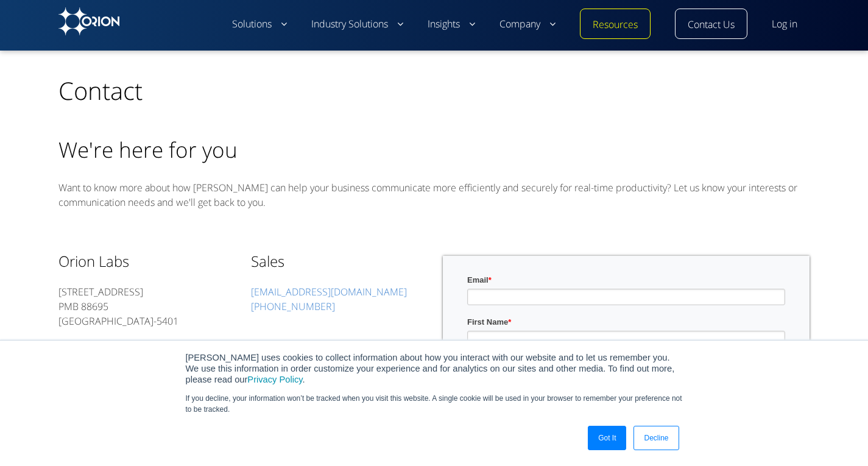 This screenshot has height=466, width=868. I want to click on div: Chat Widget, so click(837, 436).